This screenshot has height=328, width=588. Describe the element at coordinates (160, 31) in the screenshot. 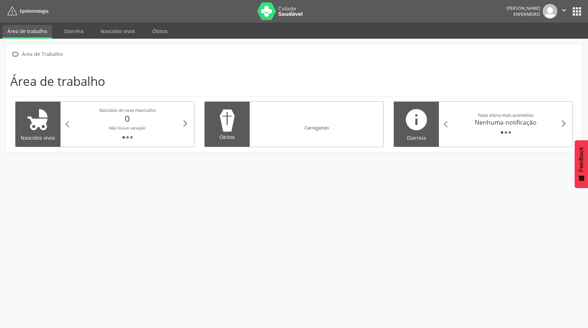

I see `a: Óbitos` at that location.